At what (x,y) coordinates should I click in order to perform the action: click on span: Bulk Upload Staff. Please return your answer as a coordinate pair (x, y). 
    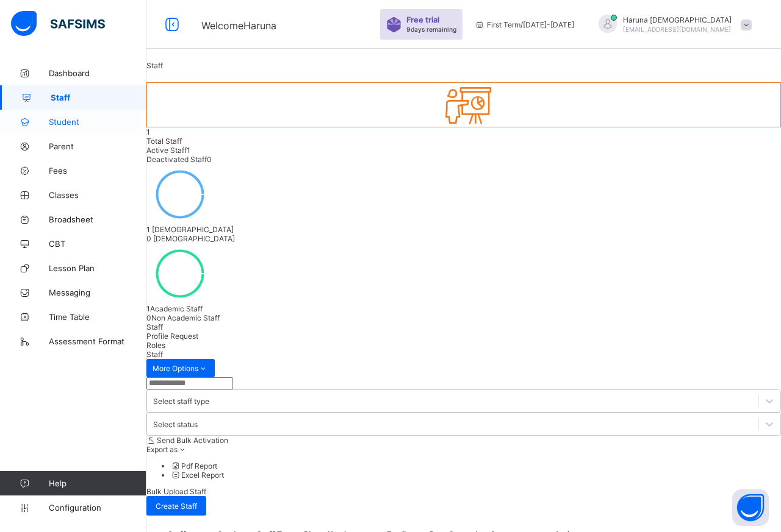
    Looking at the image, I should click on (176, 491).